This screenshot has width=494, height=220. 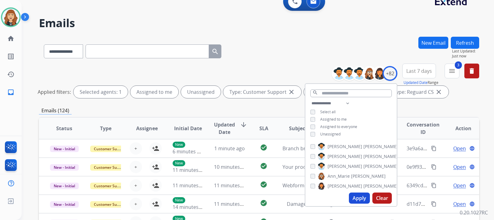 I want to click on span: Last Updated:, so click(x=465, y=51).